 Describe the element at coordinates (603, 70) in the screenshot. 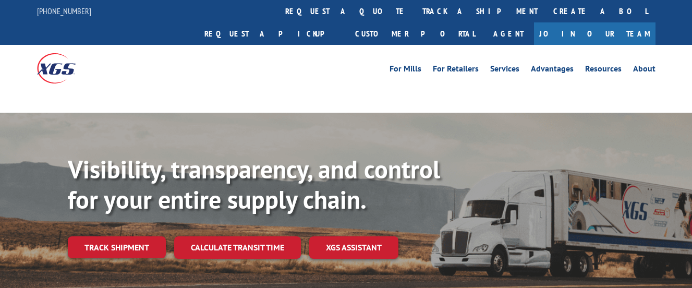

I see `a: Resources` at that location.